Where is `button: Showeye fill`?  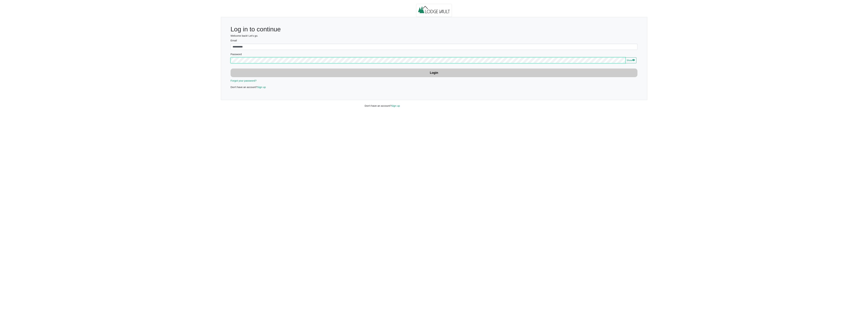 button: Showeye fill is located at coordinates (631, 60).